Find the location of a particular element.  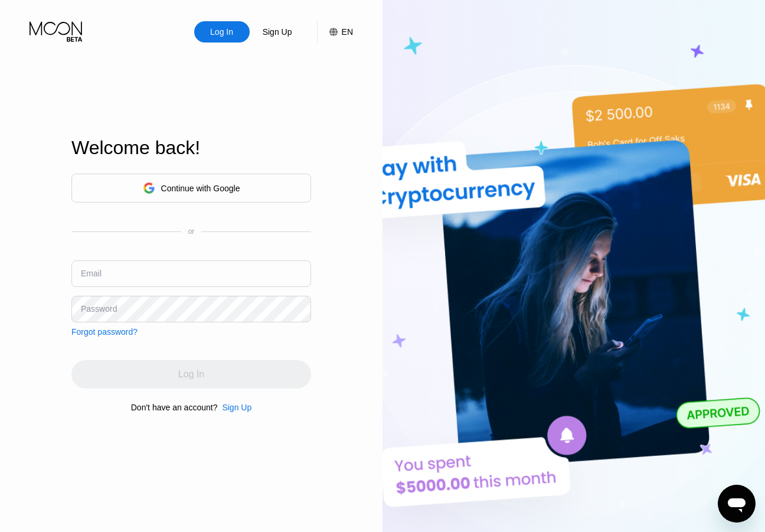

div: Email is located at coordinates (91, 273).